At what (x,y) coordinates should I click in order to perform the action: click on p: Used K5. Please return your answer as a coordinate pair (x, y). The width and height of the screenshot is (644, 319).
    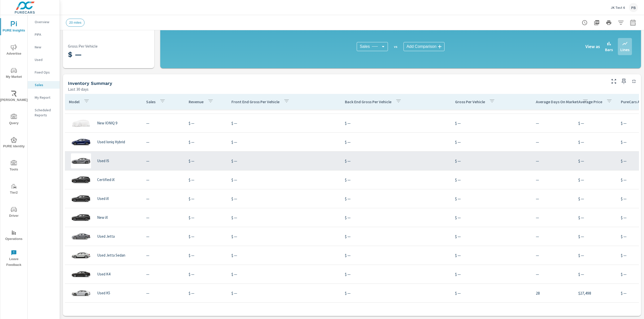
    Looking at the image, I should click on (104, 293).